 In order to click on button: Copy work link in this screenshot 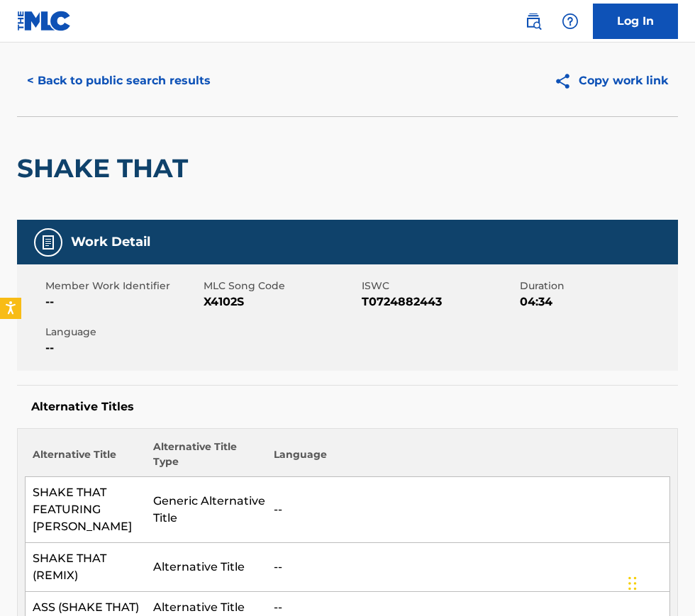, I will do `click(611, 80)`.